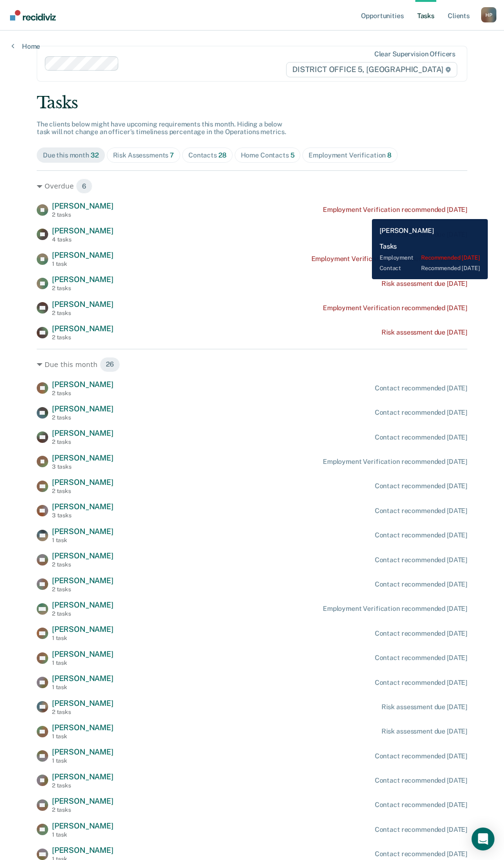 The height and width of the screenshot is (860, 504). What do you see at coordinates (94, 155) in the screenshot?
I see `span: 32` at bounding box center [94, 155].